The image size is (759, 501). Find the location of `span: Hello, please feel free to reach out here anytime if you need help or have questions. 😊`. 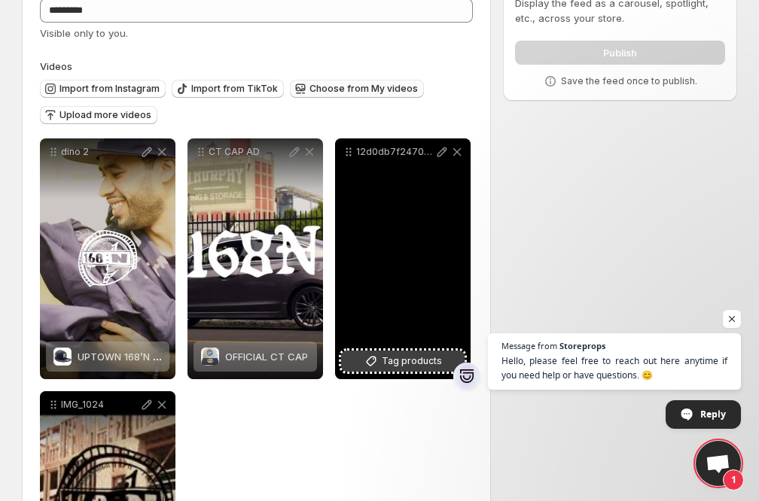

span: Hello, please feel free to reach out here anytime if you need help or have questions. 😊 is located at coordinates (614, 368).